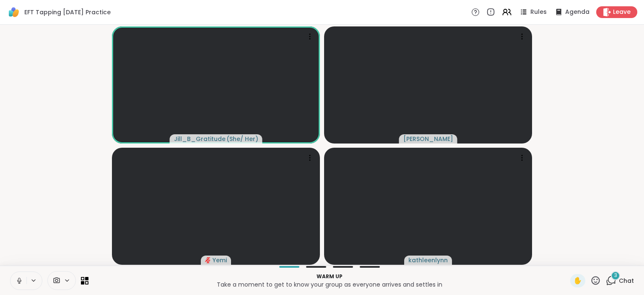 This screenshot has height=295, width=644. Describe the element at coordinates (622, 12) in the screenshot. I see `span: Leave` at that location.